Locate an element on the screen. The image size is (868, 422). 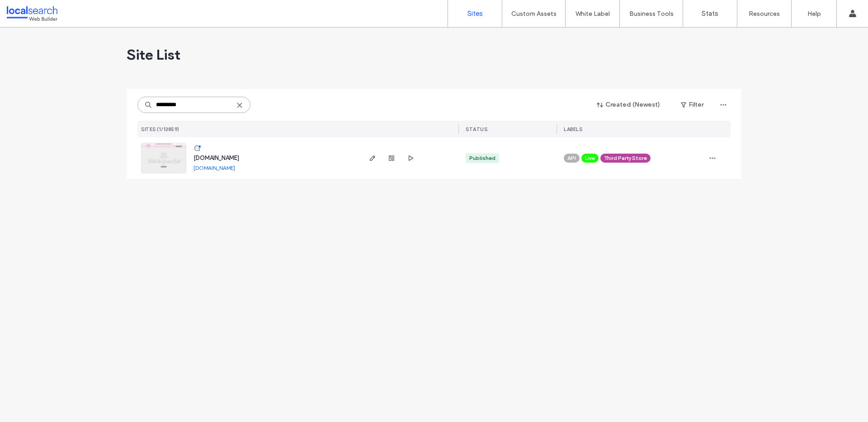
label: Stats is located at coordinates (710, 13).